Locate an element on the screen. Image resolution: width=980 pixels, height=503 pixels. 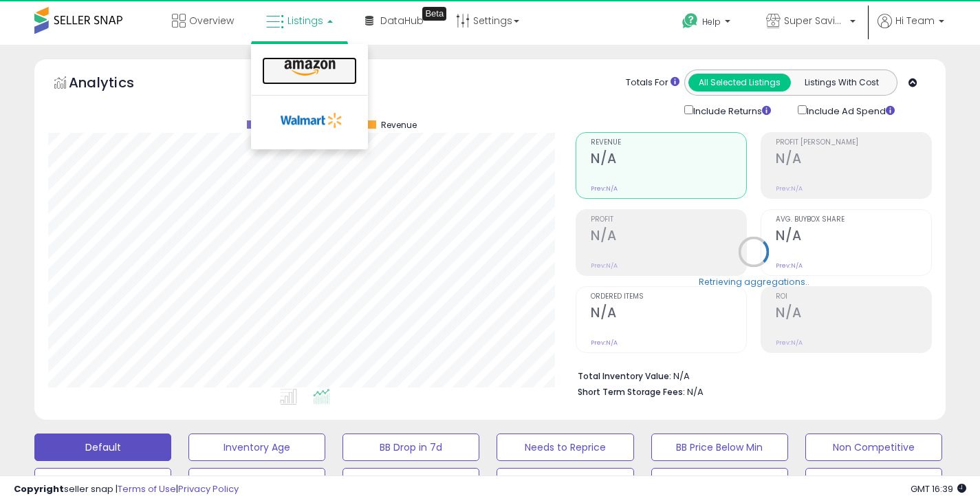
span: Hi Team is located at coordinates (915, 21).